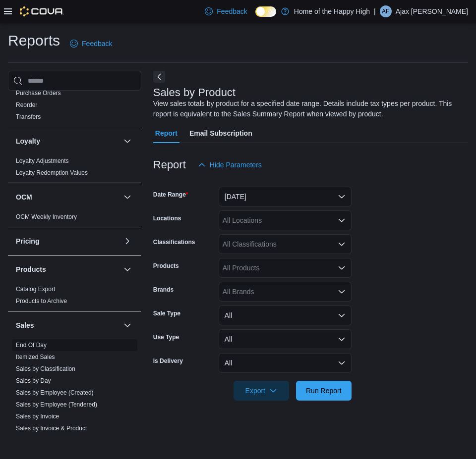 This screenshot has width=476, height=459. Describe the element at coordinates (41, 301) in the screenshot. I see `a: Products to Archive` at that location.